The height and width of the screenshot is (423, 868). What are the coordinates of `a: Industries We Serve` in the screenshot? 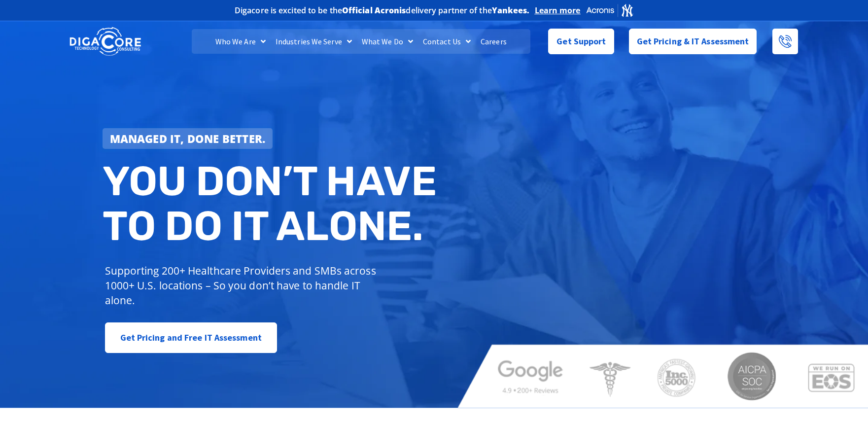 It's located at (314, 41).